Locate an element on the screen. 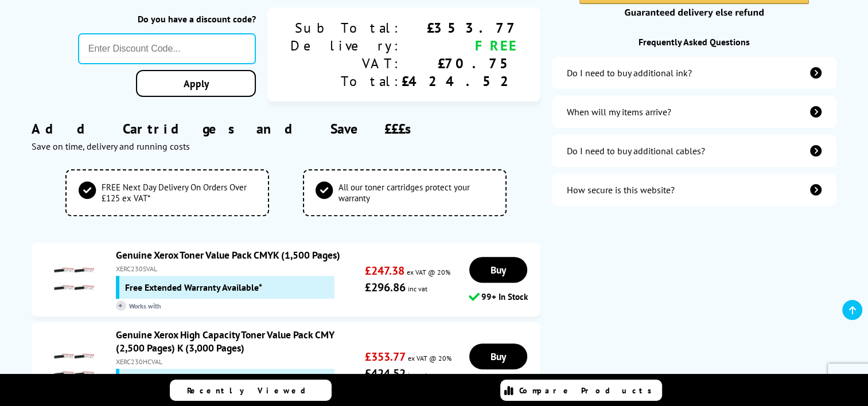 This screenshot has width=868, height=406. div: Save on time, delivery and running costs is located at coordinates (286, 146).